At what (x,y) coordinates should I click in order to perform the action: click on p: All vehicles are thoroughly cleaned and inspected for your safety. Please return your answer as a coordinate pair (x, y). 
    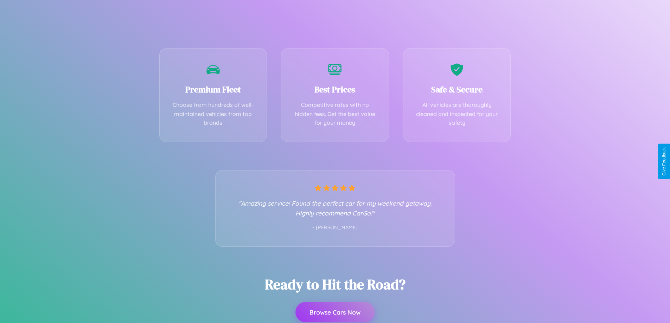
    Looking at the image, I should click on (457, 114).